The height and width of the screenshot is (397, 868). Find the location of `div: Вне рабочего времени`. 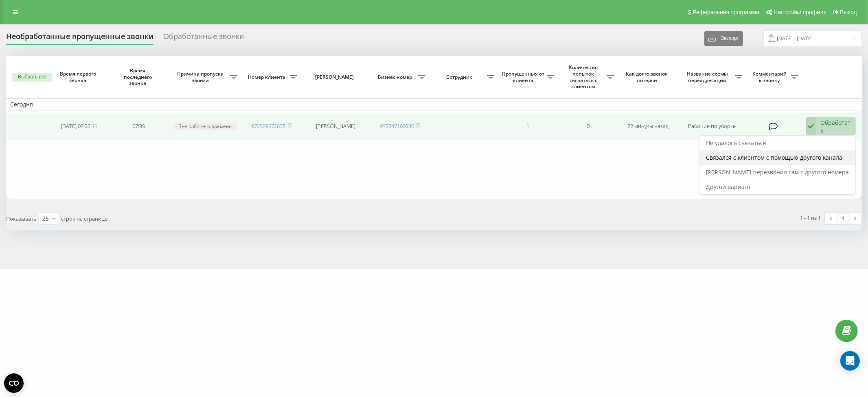

div: Вне рабочего времени is located at coordinates (205, 126).